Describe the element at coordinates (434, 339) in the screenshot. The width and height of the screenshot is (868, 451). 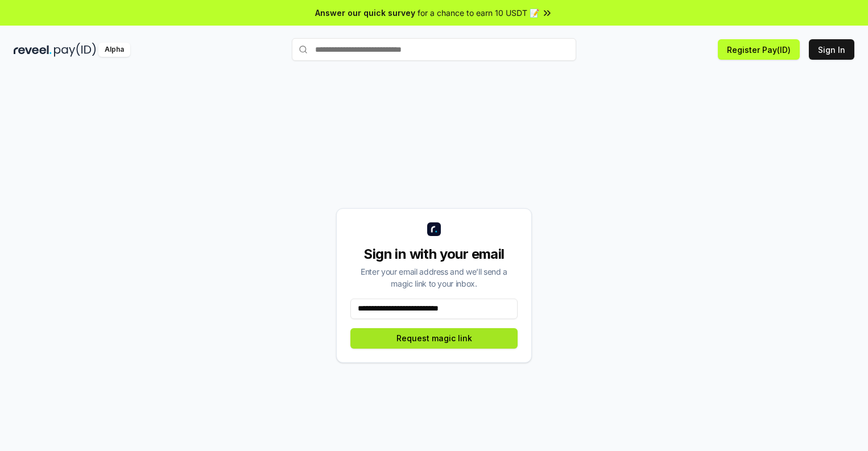
I see `button: Request magic link` at that location.